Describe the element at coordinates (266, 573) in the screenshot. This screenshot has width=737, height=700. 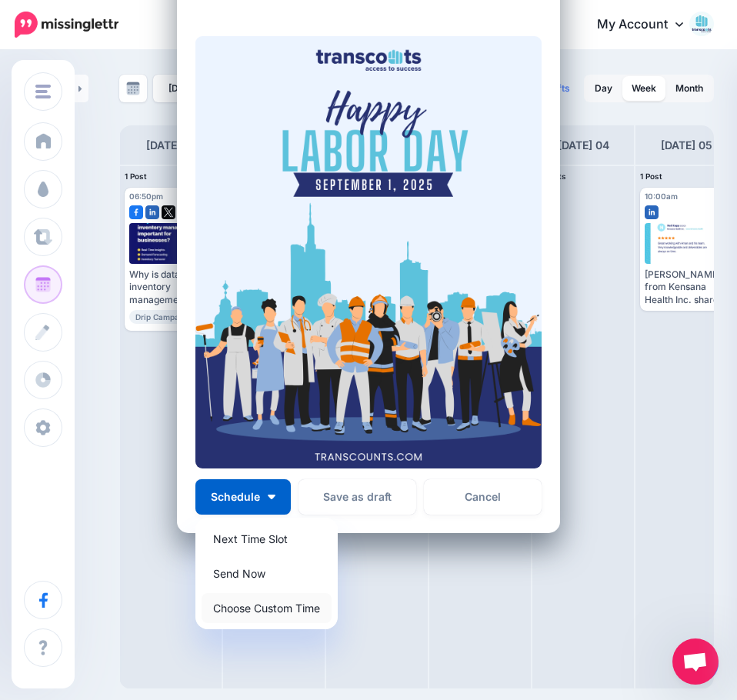
I see `div: Schedule` at that location.